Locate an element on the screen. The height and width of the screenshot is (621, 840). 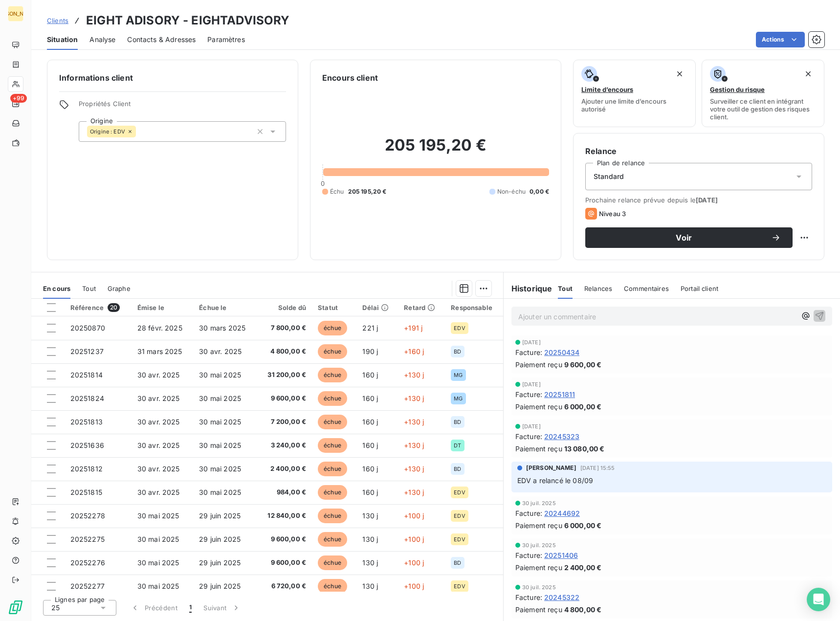
span: 20252278 is located at coordinates (88, 516).